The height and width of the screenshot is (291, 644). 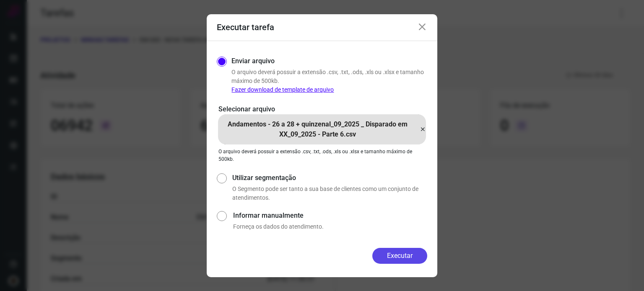 I want to click on p: Selecionar arquivo, so click(x=322, y=109).